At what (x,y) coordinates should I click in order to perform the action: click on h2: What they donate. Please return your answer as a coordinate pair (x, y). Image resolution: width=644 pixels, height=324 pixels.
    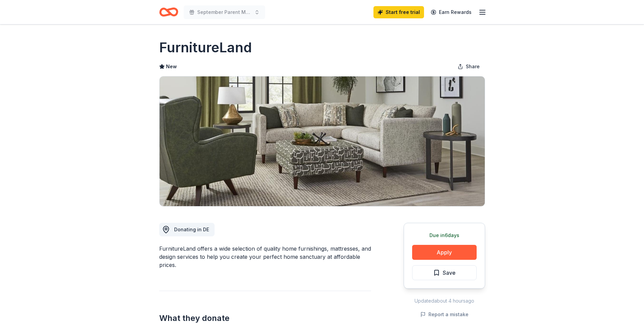
    Looking at the image, I should click on (265, 318).